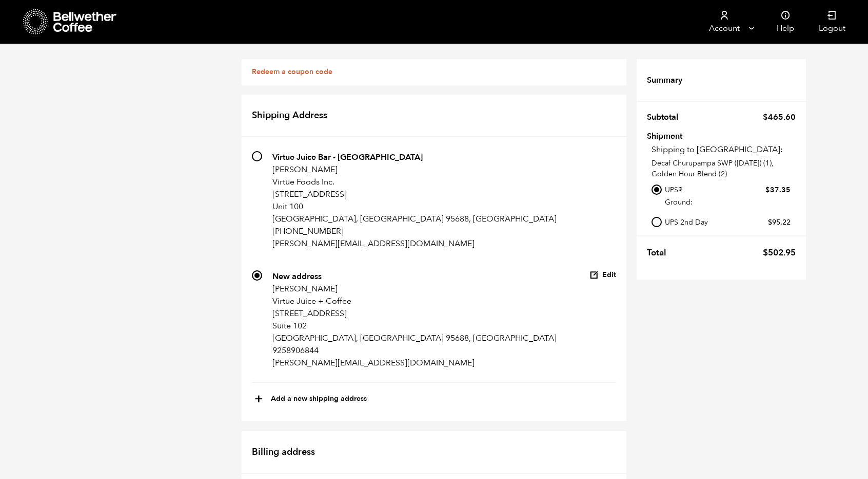 This screenshot has height=479, width=868. I want to click on th: Shipment, so click(677, 135).